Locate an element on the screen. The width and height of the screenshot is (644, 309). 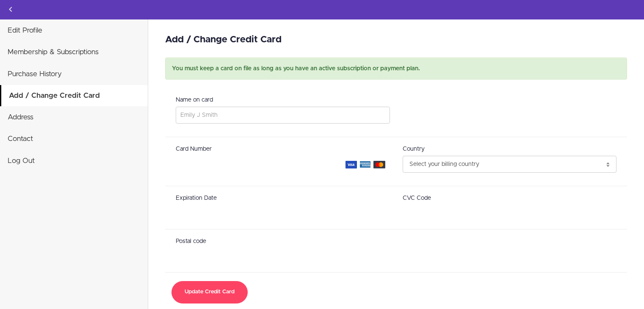
a: Add / Change Credit Card is located at coordinates (75, 96).